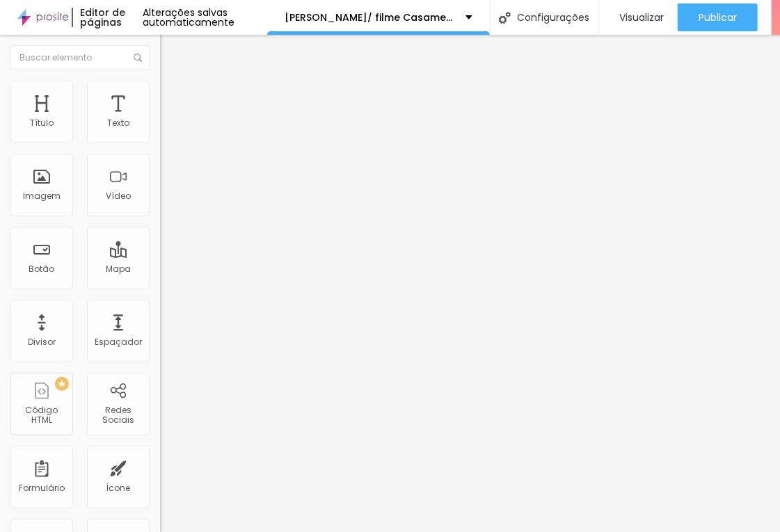 Image resolution: width=780 pixels, height=532 pixels. Describe the element at coordinates (42, 123) in the screenshot. I see `font: Título` at that location.